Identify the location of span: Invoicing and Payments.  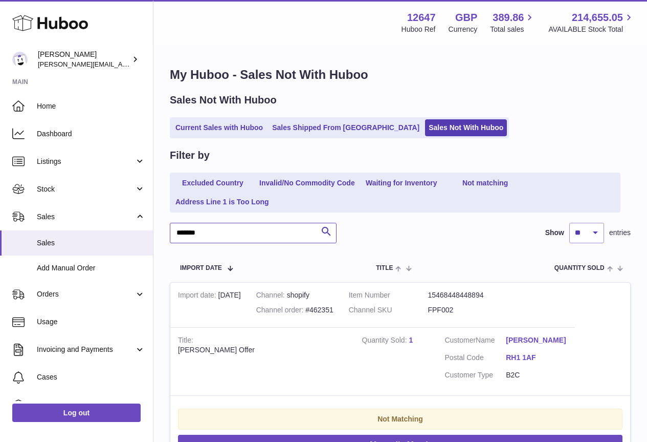
(85, 349).